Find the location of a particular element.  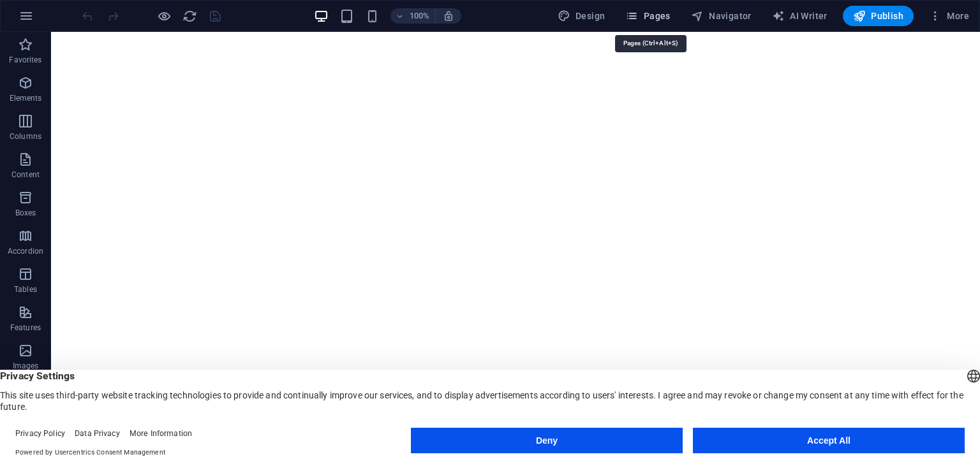

p: Favorites is located at coordinates (25, 60).